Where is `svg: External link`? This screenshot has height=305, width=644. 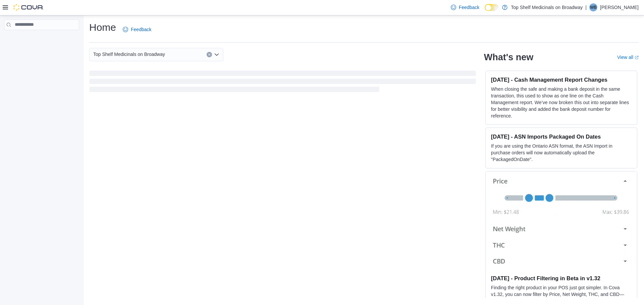
svg: External link is located at coordinates (637, 57).